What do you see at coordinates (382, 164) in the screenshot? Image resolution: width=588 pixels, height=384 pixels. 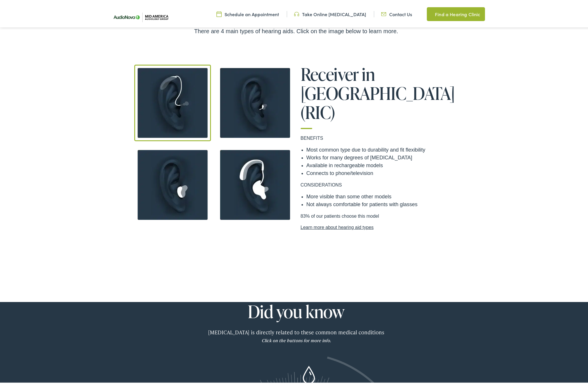 I see `li: Available in rechargeable models` at bounding box center [382, 164].